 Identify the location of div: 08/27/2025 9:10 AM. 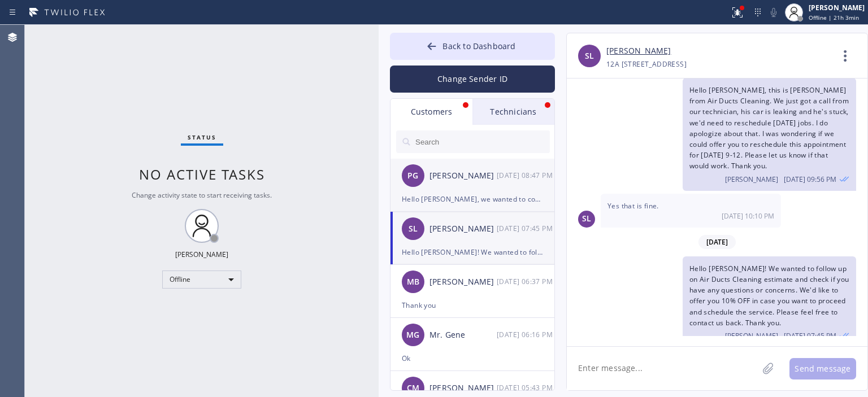
(691, 211).